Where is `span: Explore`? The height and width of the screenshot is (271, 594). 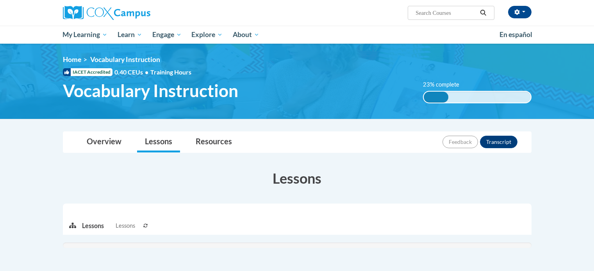
span: Explore is located at coordinates (207, 35).